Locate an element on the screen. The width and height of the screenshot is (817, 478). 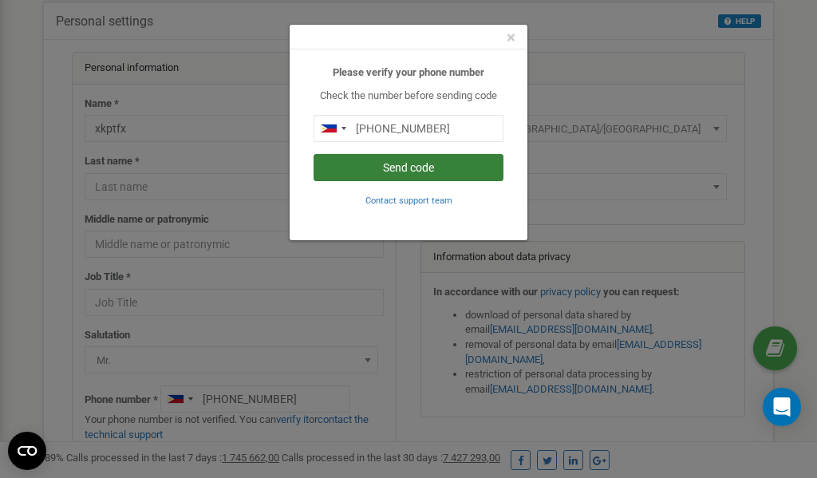
button: Send code is located at coordinates (409, 168).